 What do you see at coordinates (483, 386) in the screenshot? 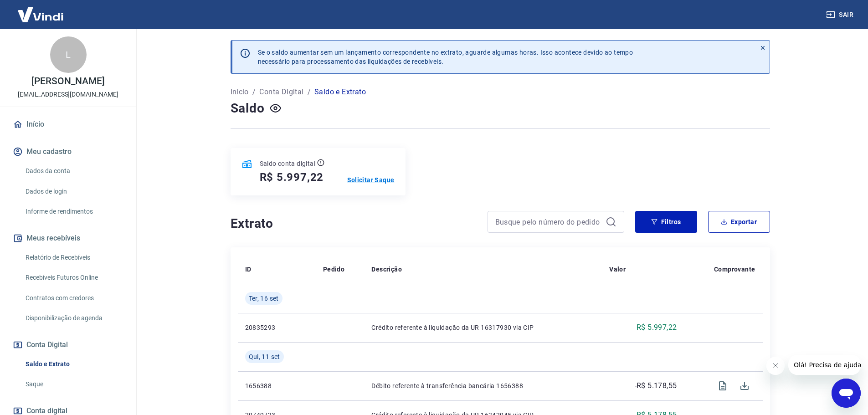
I see `p: Débito referente à transferência bancária 1656388` at bounding box center [483, 386].